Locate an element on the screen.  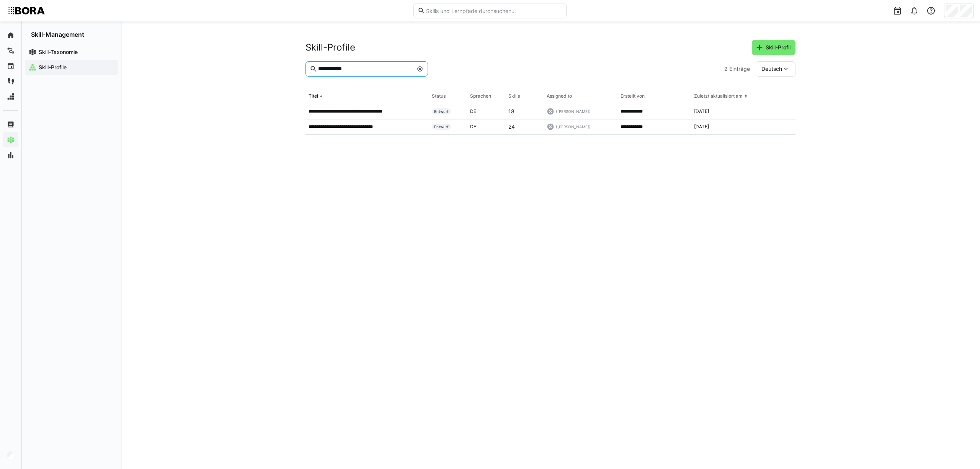
span: Einträge is located at coordinates (740, 69).